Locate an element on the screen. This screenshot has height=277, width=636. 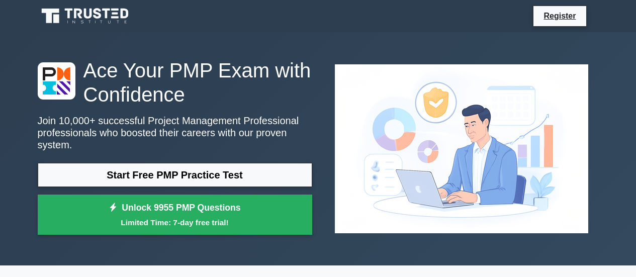
a: Start Free PMP Practice Test is located at coordinates (175, 175).